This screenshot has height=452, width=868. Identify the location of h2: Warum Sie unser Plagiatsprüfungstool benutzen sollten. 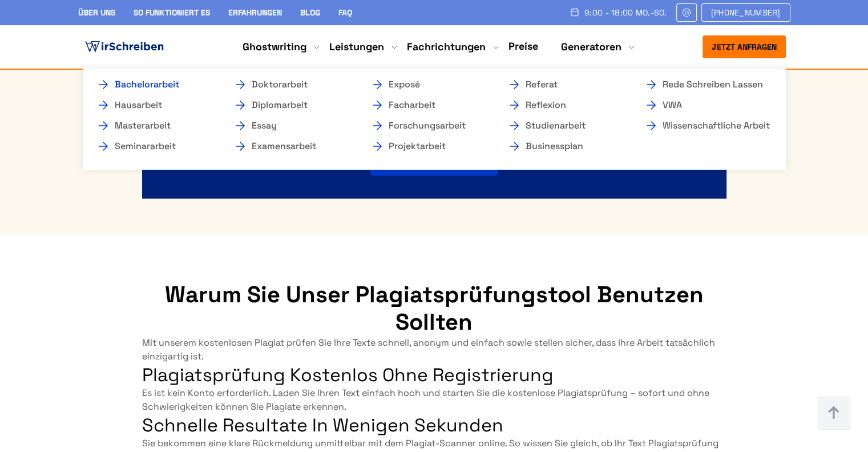
(434, 308).